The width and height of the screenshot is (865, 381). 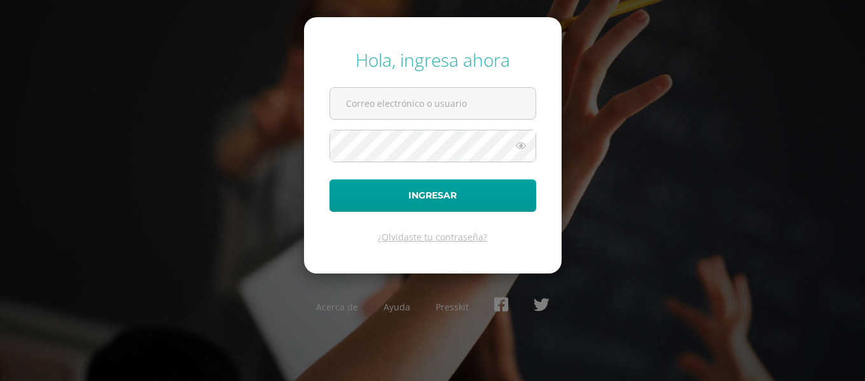 I want to click on a: Acerca de, so click(x=337, y=307).